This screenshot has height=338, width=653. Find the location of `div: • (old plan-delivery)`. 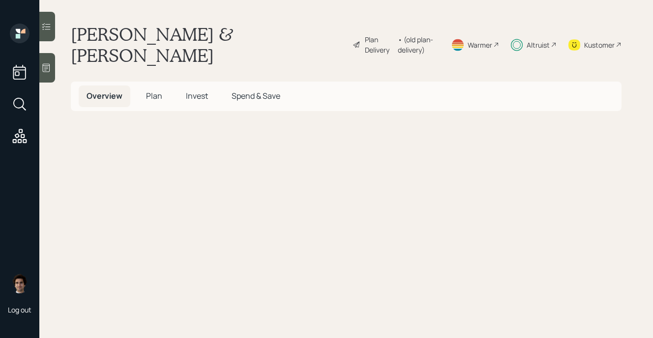

div: • (old plan-delivery) is located at coordinates (418, 45).